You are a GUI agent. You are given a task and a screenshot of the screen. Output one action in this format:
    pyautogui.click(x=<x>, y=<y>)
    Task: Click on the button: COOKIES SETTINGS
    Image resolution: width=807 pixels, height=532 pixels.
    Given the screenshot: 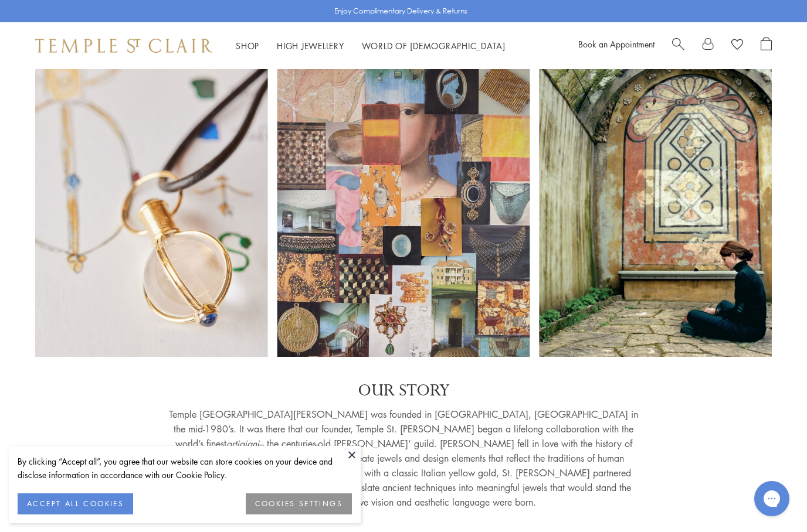 What is the action you would take?
    pyautogui.click(x=299, y=505)
    